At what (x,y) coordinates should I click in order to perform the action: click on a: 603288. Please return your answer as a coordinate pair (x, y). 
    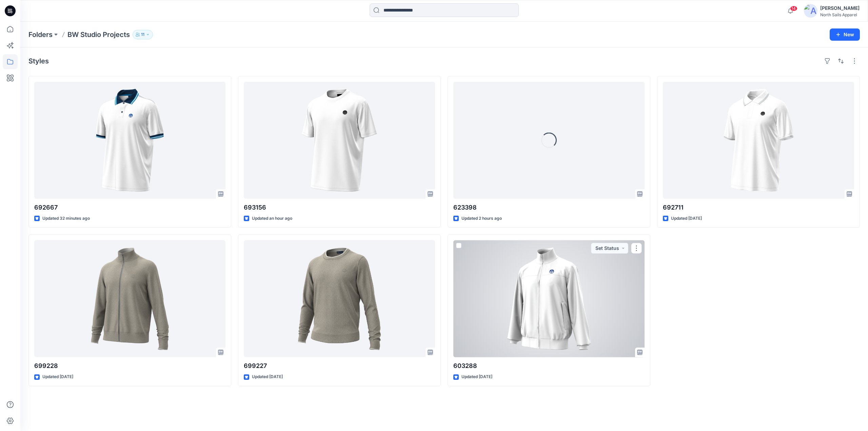
    Looking at the image, I should click on (549, 298).